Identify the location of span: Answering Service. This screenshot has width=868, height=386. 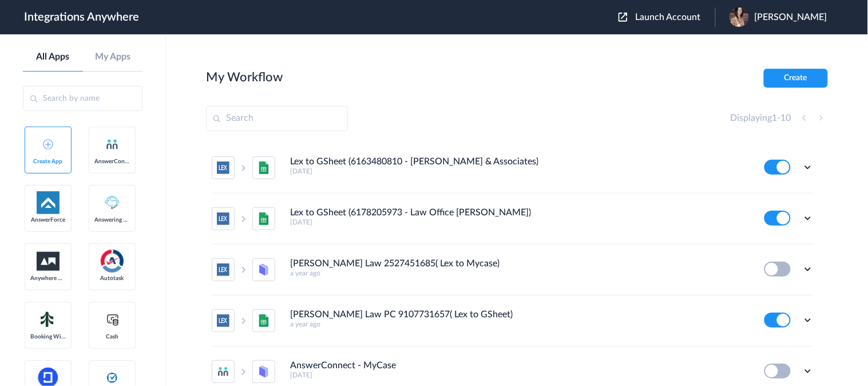
(112, 220).